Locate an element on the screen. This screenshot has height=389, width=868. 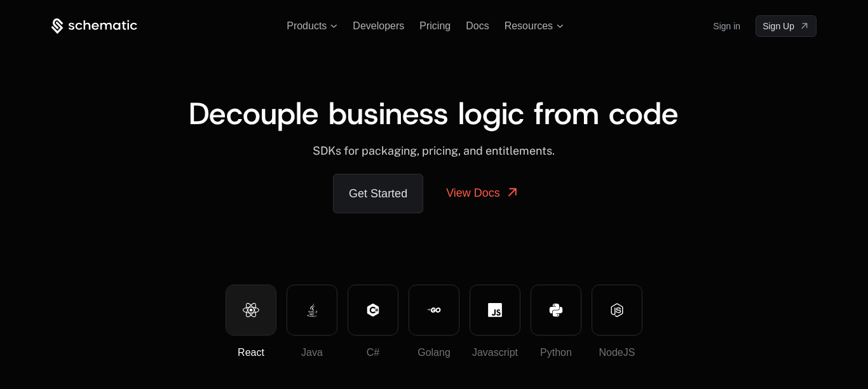
a: Get Started is located at coordinates (378, 193).